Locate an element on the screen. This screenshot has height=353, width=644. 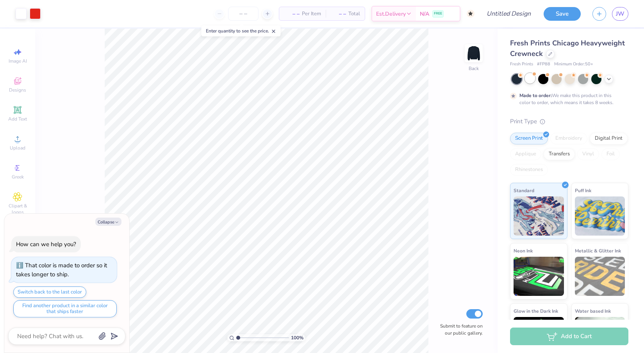
div: Back is located at coordinates (474, 68).